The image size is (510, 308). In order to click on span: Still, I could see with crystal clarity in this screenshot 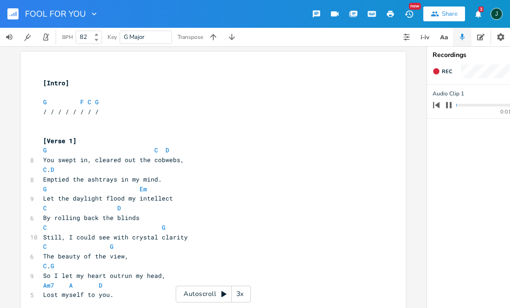, I will do `click(115, 237)`.